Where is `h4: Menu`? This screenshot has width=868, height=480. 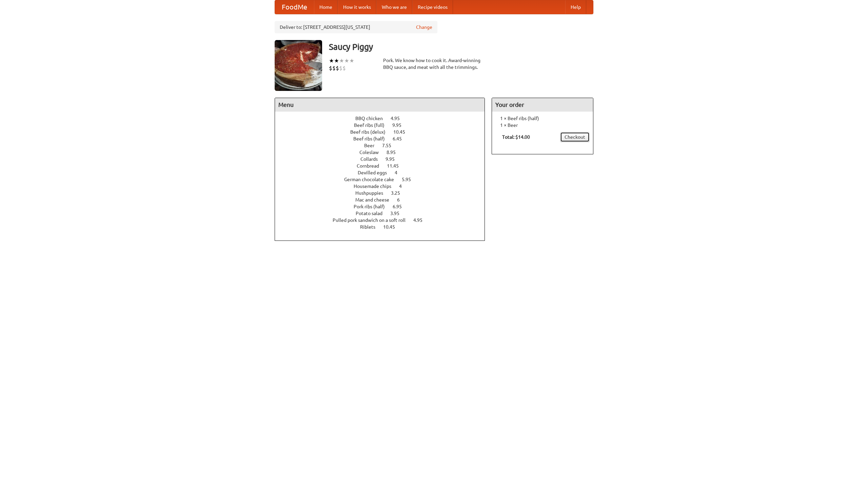
h4: Menu is located at coordinates (379, 105).